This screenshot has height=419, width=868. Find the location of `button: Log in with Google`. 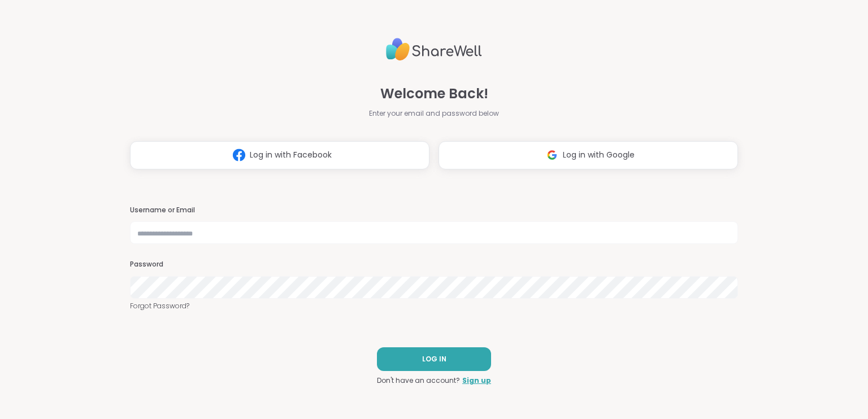

button: Log in with Google is located at coordinates (588, 155).